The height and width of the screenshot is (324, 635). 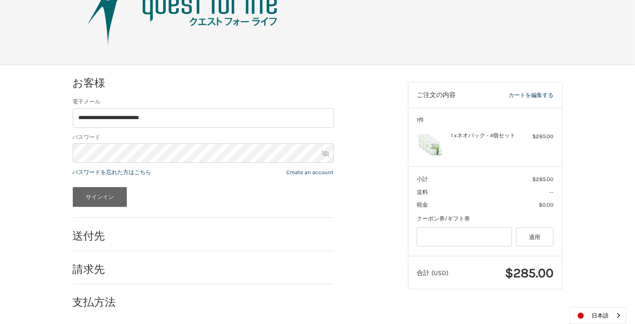 I want to click on h3: 1件, so click(x=485, y=120).